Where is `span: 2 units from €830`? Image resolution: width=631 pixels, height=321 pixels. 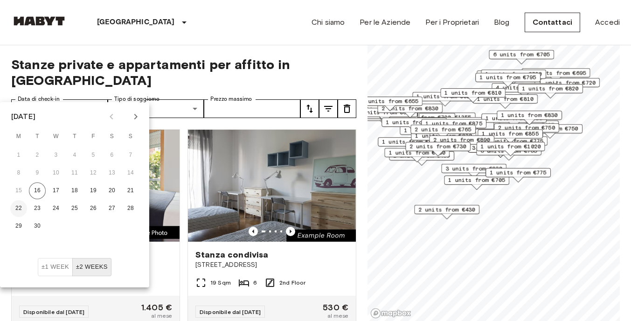
span: 2 units from €830 is located at coordinates (410, 108).